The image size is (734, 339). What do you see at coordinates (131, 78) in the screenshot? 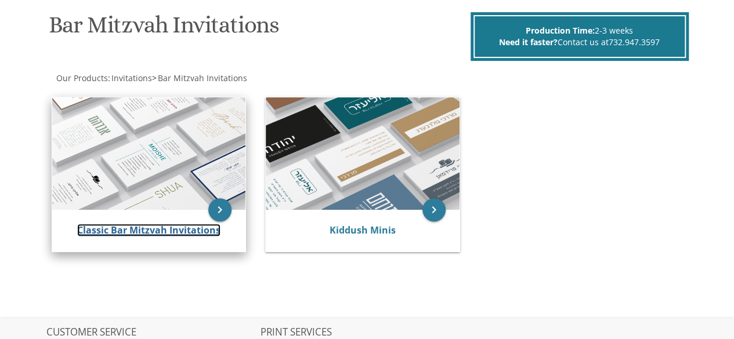
I see `a: Invitations` at bounding box center [131, 78].